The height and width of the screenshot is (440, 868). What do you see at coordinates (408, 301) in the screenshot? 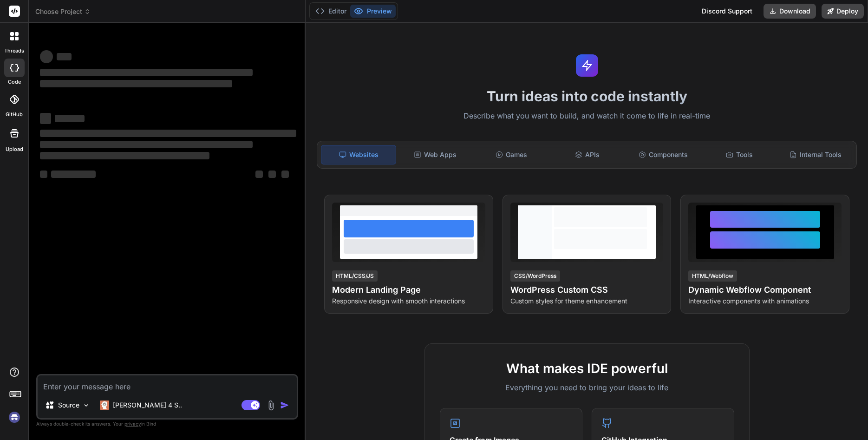
I see `p: Responsive design with smooth interactions` at bounding box center [408, 301].